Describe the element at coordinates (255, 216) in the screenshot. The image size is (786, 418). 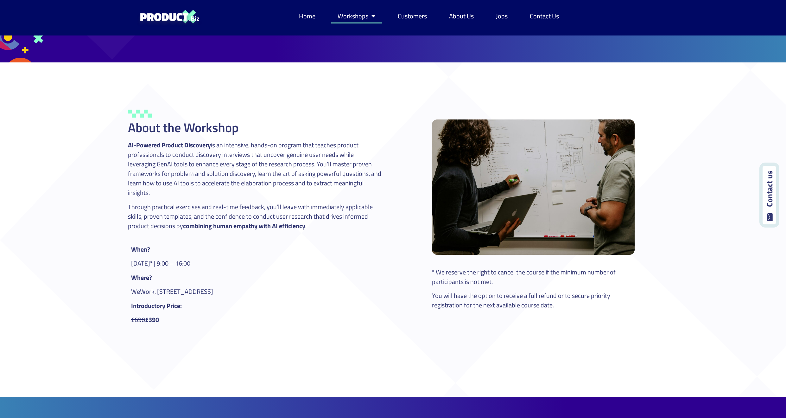
I see `p: Through practical exercises and real-time feedback, you’ll leave with immediately applicable skil...` at that location.